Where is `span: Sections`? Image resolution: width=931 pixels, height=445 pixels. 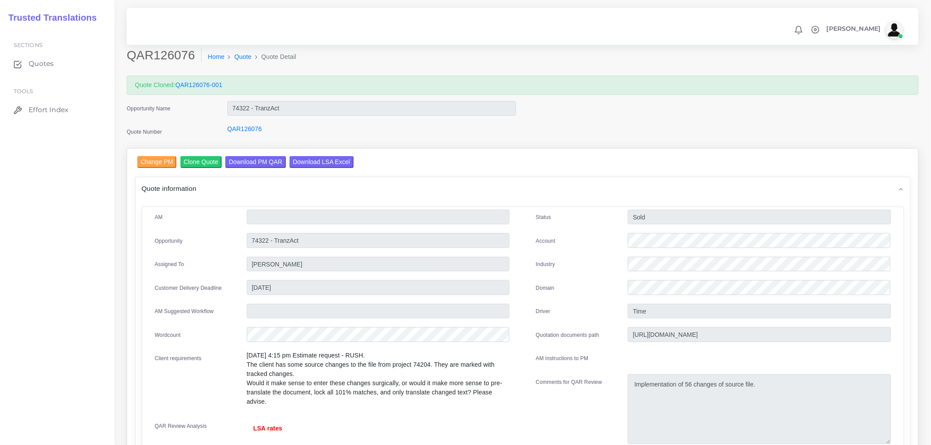
span: Sections is located at coordinates (28, 45).